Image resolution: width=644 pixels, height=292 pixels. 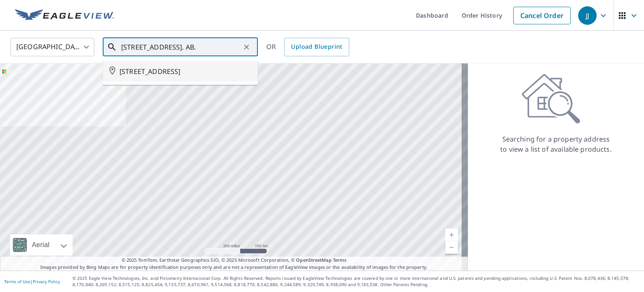 What do you see at coordinates (234, 260) in the screenshot?
I see `span: © 2025 TomTom, Earthstar Geographics SIO, © 2025 Microsoft Corporation, ©` at bounding box center [234, 260].